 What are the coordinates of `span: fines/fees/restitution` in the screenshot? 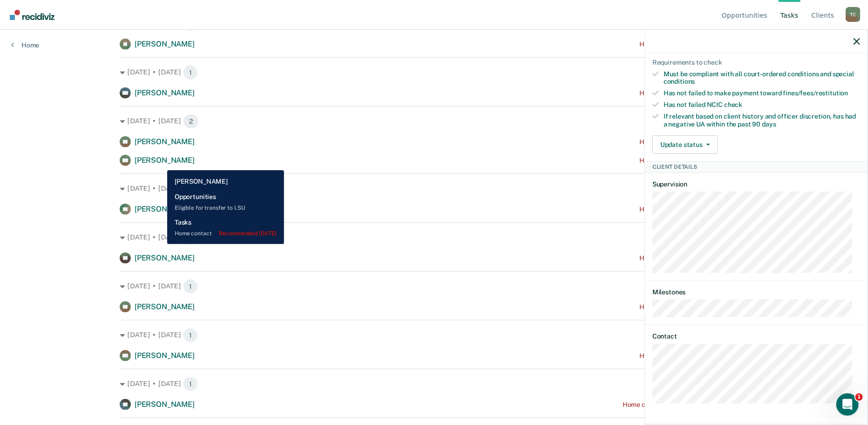 It's located at (816, 93).